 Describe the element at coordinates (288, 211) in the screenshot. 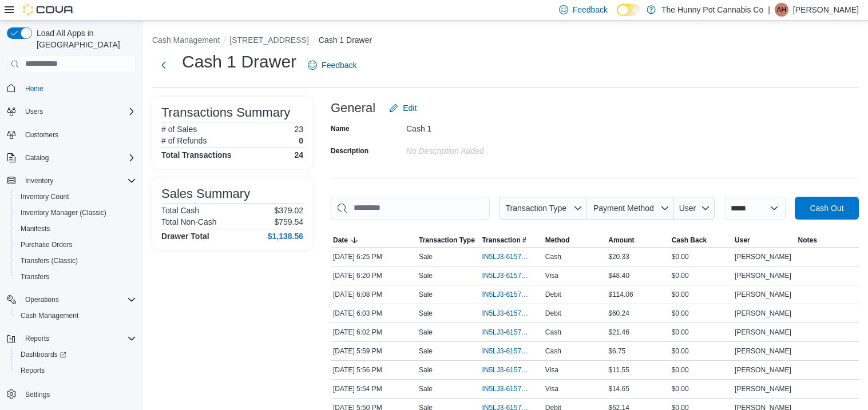

I see `p: $379.02` at that location.